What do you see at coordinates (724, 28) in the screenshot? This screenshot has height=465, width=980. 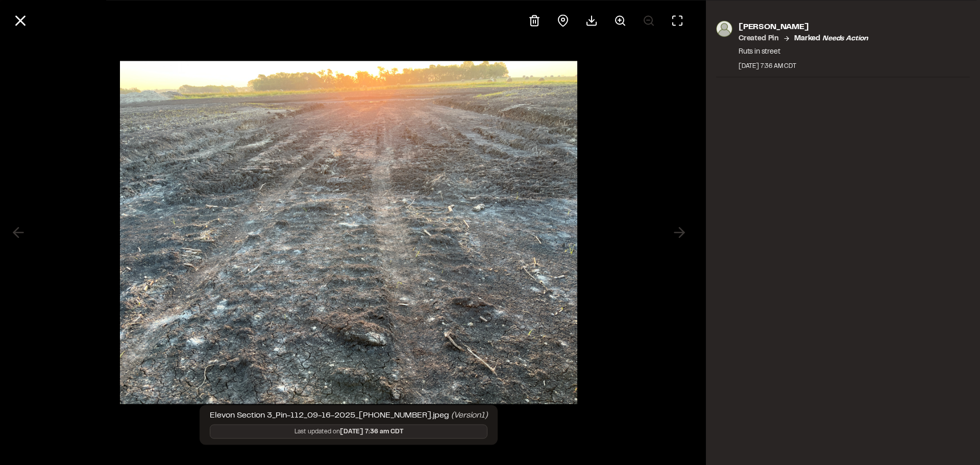 I see `img: photo` at bounding box center [724, 28].